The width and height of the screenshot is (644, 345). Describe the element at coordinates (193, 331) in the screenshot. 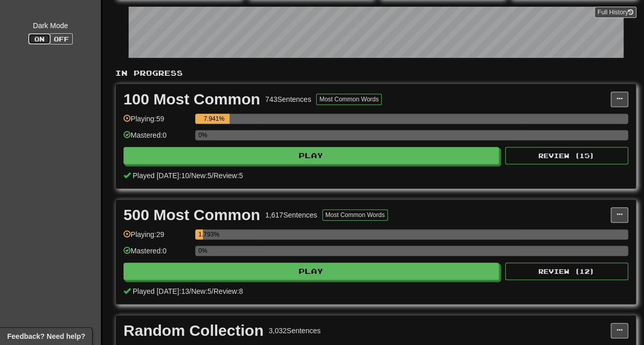

I see `div: Random Collection` at that location.